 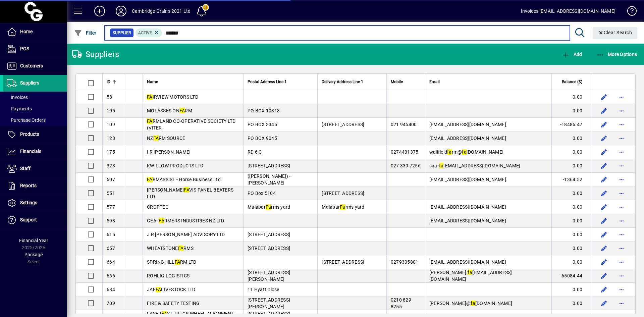 What do you see at coordinates (572, 54) in the screenshot?
I see `span: Add` at bounding box center [572, 54].